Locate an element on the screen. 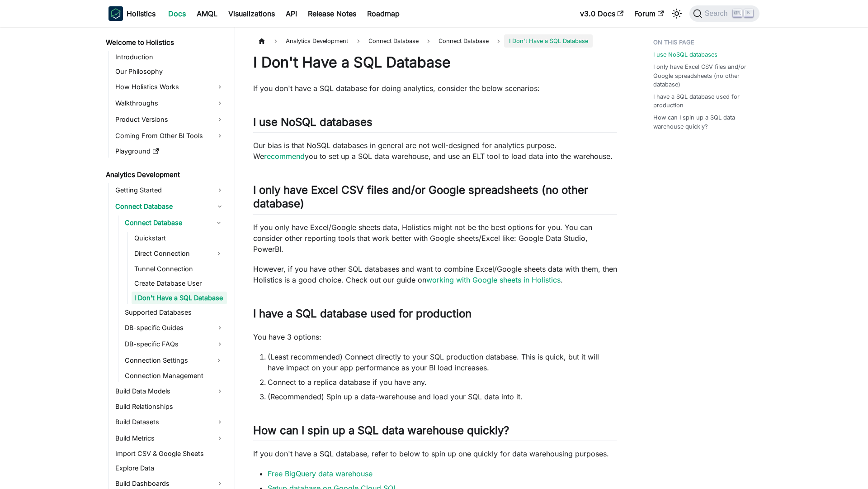 This screenshot has height=489, width=868. a: Build Datasets is located at coordinates (170, 422).